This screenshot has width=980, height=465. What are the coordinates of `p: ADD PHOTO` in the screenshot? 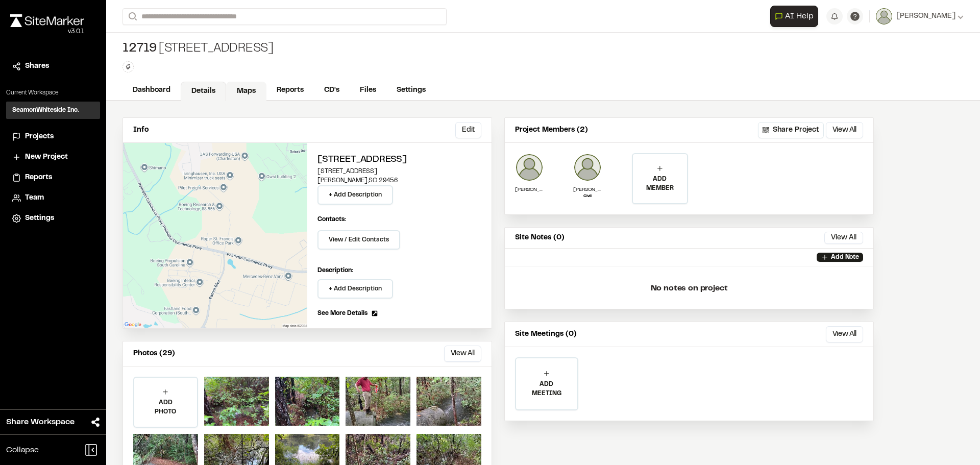 It's located at (165, 408).